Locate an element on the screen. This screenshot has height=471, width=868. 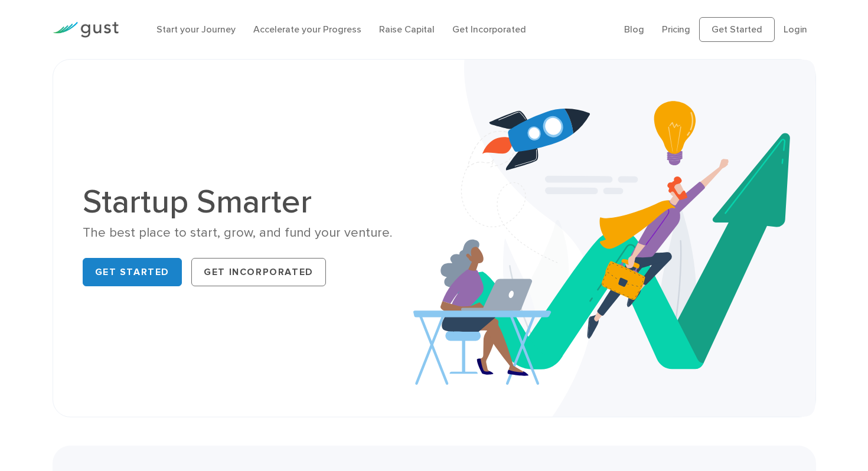
a: Blog is located at coordinates (634, 29).